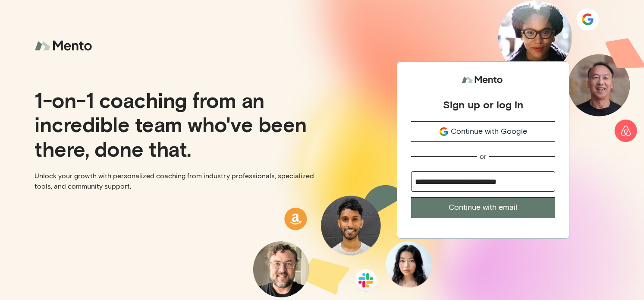 This screenshot has width=644, height=300. Describe the element at coordinates (483, 80) in the screenshot. I see `img: logo.svg` at that location.